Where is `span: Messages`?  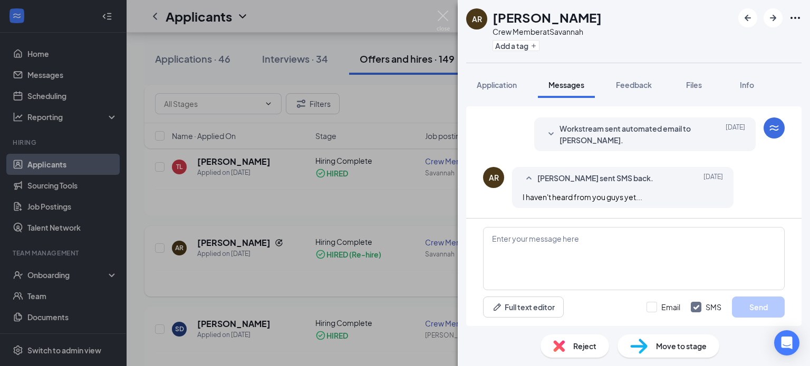 span: Messages is located at coordinates (566, 85).